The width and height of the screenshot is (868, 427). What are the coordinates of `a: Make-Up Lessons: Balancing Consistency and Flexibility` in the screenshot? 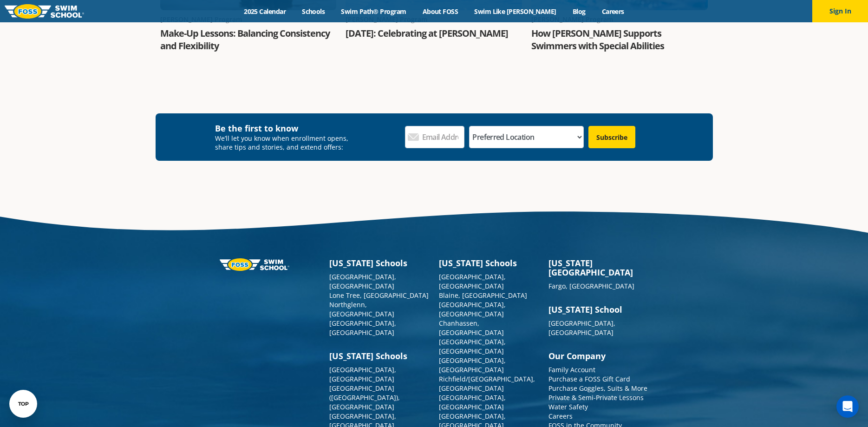 It's located at (245, 40).